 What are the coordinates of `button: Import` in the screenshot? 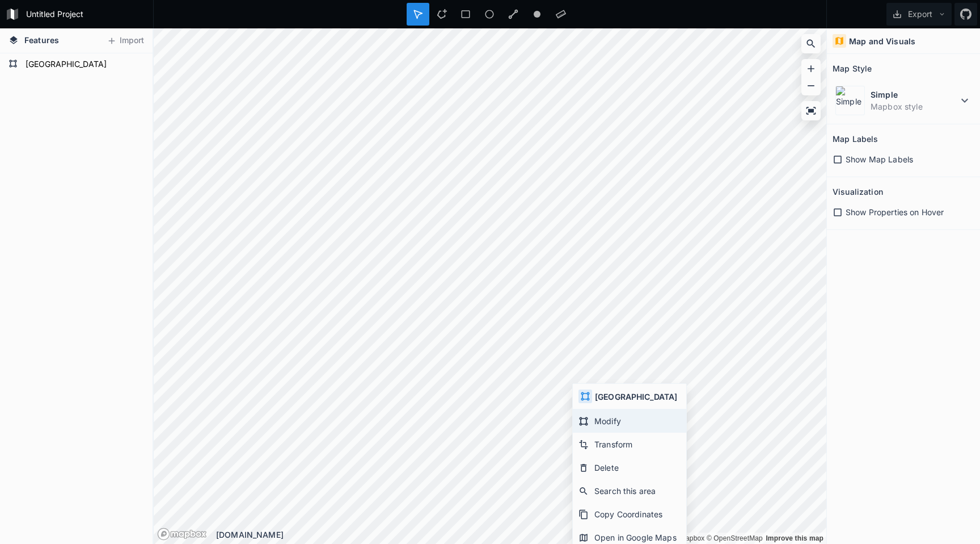 It's located at (125, 41).